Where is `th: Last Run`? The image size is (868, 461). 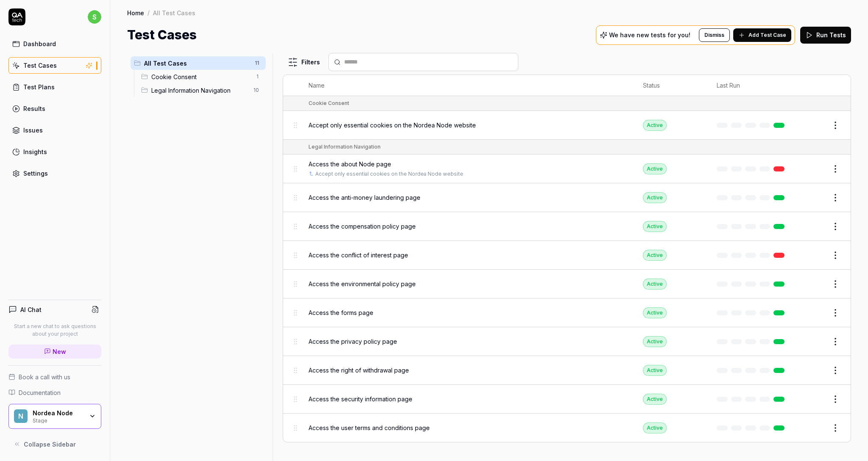 th: Last Run is located at coordinates (752, 85).